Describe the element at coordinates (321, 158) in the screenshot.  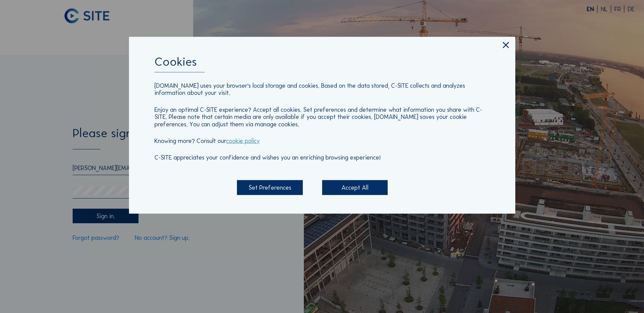
I see `p: C-SITE appreciates your confidence and wishes you an enriching browsing experience!` at that location.